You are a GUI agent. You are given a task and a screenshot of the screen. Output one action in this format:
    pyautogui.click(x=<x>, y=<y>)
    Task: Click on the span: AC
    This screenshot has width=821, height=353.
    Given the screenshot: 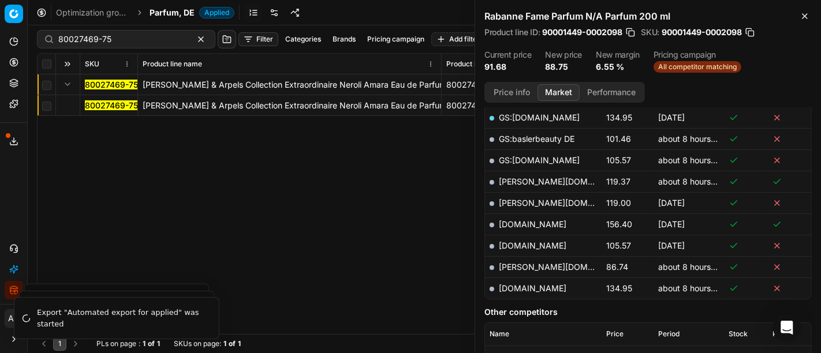 What is the action you would take?
    pyautogui.click(x=14, y=319)
    